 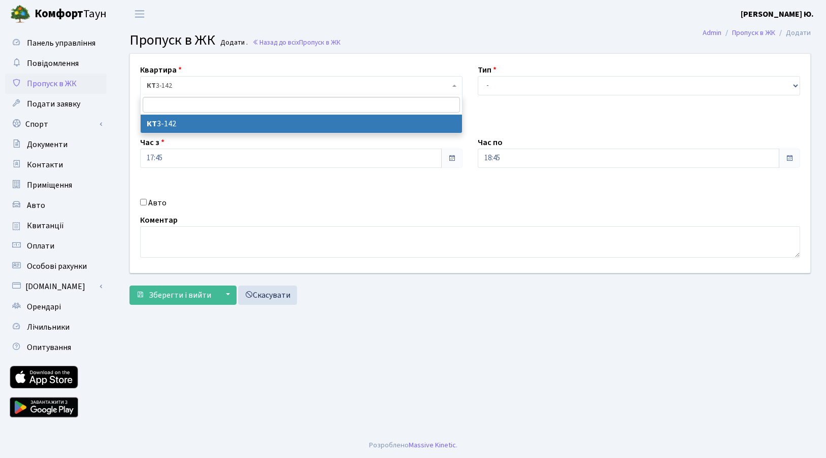 What do you see at coordinates (49, 348) in the screenshot?
I see `span: Опитування` at bounding box center [49, 348].